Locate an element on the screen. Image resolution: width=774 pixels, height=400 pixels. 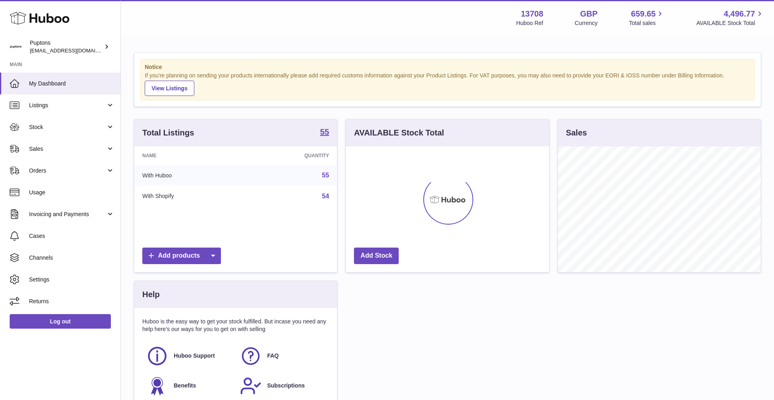
div: Currency is located at coordinates (586, 23).